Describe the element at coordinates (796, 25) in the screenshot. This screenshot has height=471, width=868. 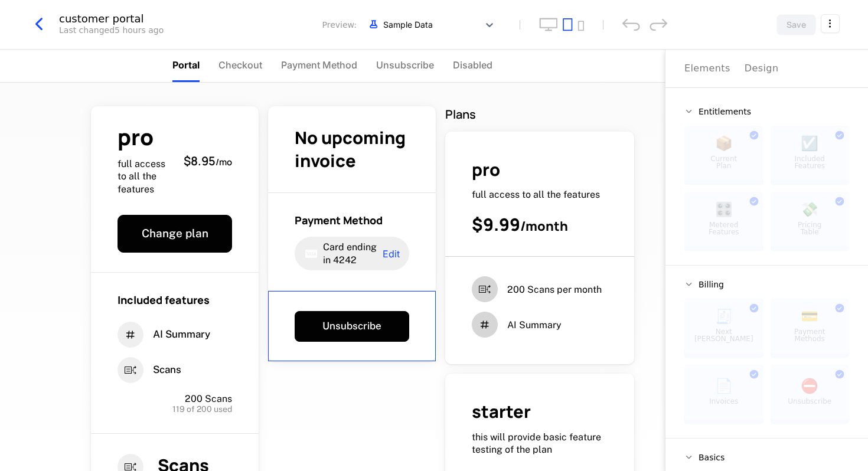
I see `button: Save` at that location.